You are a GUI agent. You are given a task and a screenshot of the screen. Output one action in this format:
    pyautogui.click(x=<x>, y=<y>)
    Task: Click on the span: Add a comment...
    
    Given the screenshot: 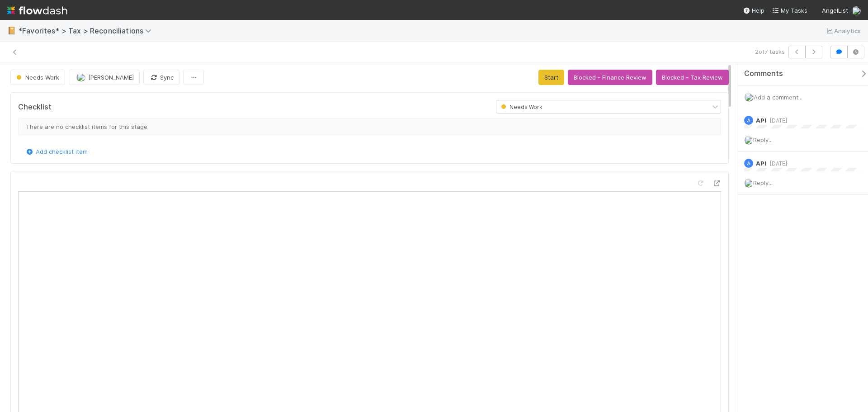 What is the action you would take?
    pyautogui.click(x=778, y=97)
    